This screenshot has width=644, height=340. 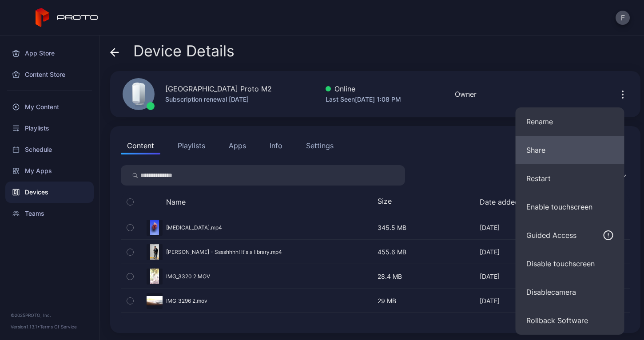 What do you see at coordinates (623, 18) in the screenshot?
I see `button: F` at bounding box center [623, 18].